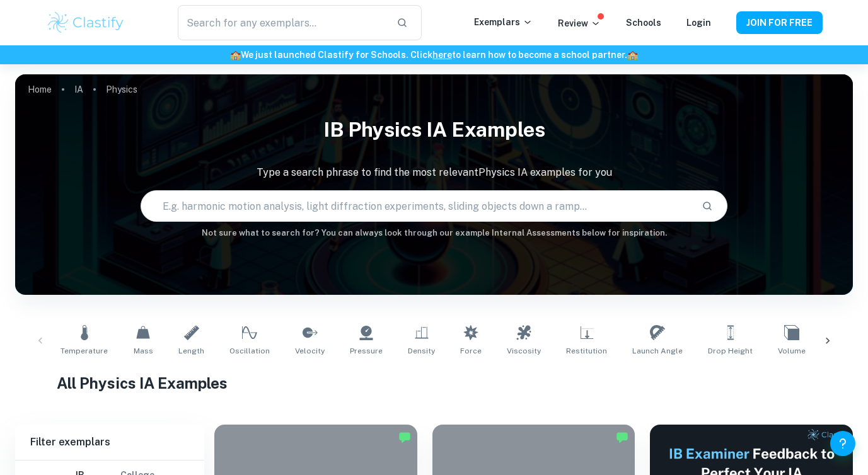 Image resolution: width=868 pixels, height=475 pixels. I want to click on h6: Filter exemplars, so click(110, 443).